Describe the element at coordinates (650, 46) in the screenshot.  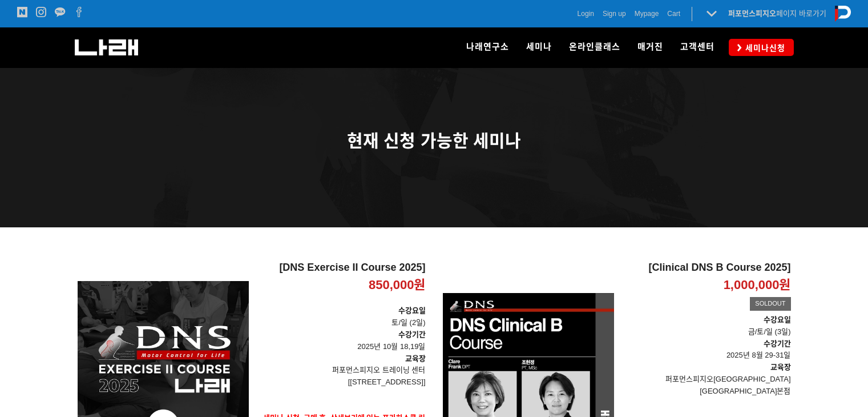
I see `span: 매거진` at that location.